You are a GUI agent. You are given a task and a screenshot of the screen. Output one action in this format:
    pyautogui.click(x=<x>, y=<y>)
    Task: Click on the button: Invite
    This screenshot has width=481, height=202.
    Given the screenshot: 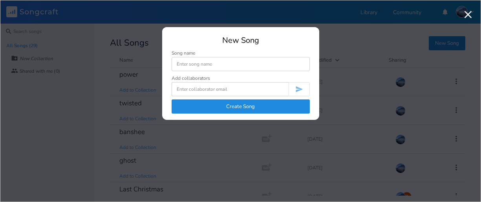 What is the action you would take?
    pyautogui.click(x=299, y=89)
    